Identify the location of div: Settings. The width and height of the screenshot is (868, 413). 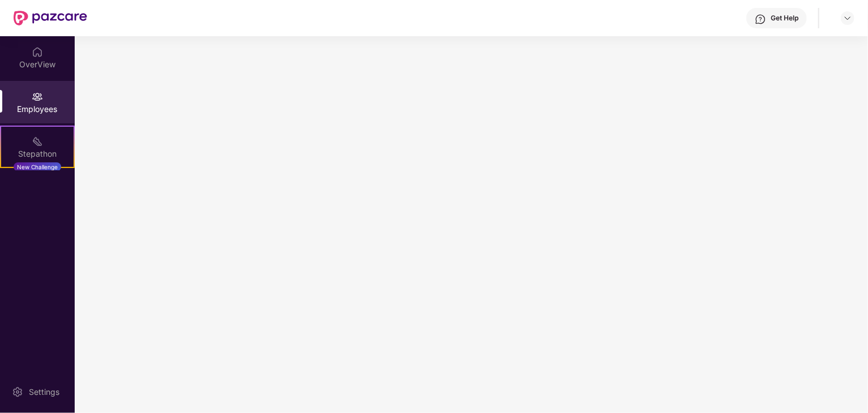
(44, 392).